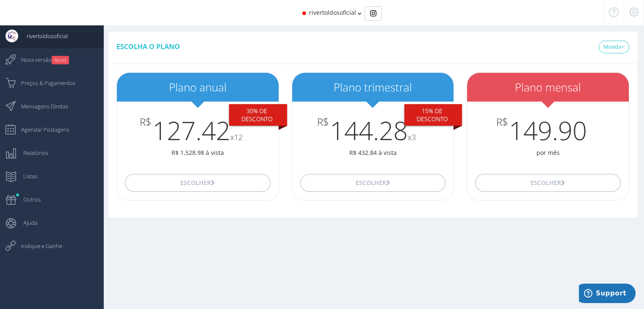  What do you see at coordinates (548, 87) in the screenshot?
I see `h2: Plano mensal` at bounding box center [548, 87].